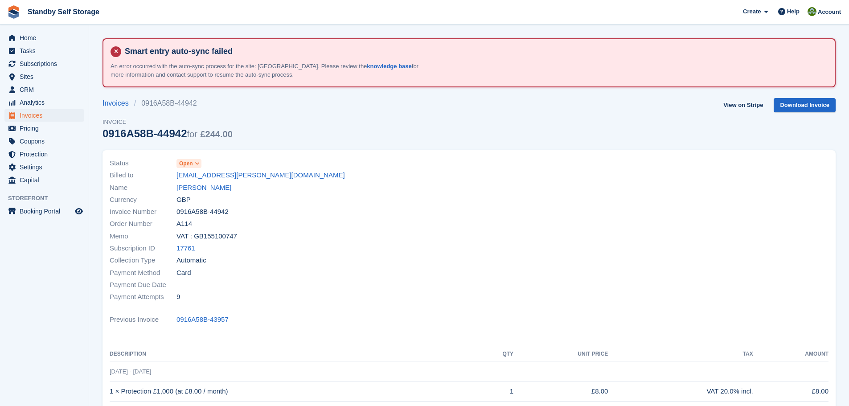 The width and height of the screenshot is (849, 406). What do you see at coordinates (474, 51) in the screenshot?
I see `h4: Smart entry auto-sync failed` at bounding box center [474, 51].